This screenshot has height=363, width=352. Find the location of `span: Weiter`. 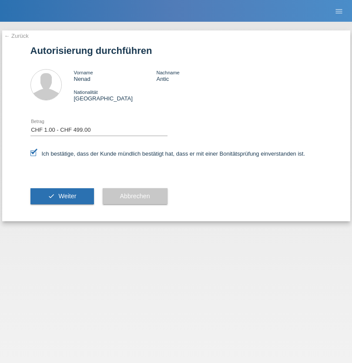

span: Weiter is located at coordinates (67, 196).